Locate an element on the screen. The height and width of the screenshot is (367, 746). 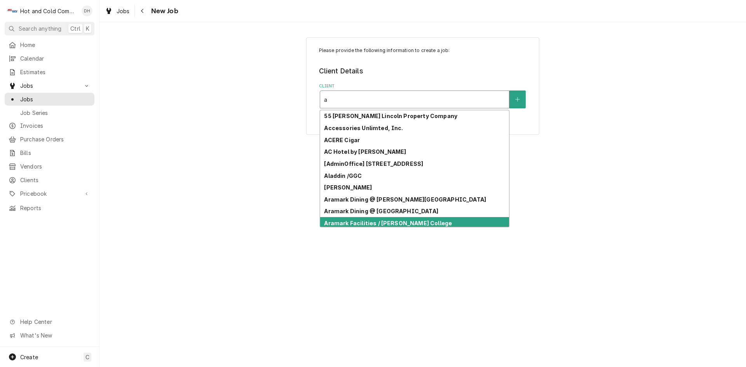
div: Hot and Cold Commercial Kitchens, Inc.'s Avatar is located at coordinates (12, 11).